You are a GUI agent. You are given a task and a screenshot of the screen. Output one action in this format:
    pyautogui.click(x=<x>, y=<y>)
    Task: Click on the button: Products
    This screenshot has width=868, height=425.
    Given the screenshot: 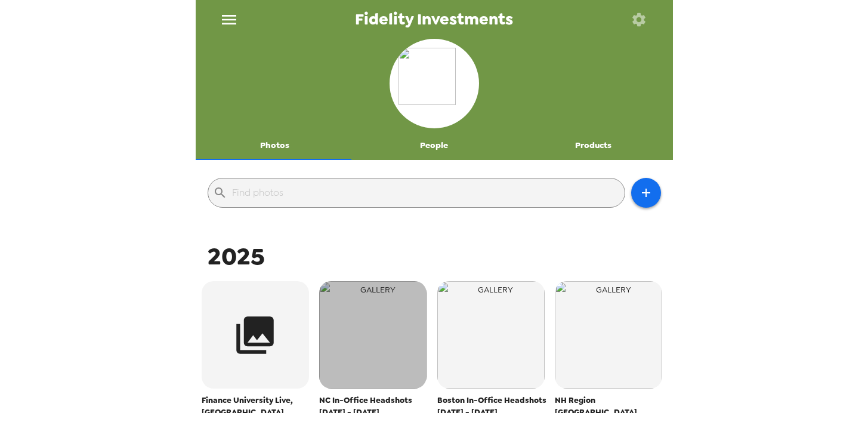 What is the action you would take?
    pyautogui.click(x=592, y=146)
    